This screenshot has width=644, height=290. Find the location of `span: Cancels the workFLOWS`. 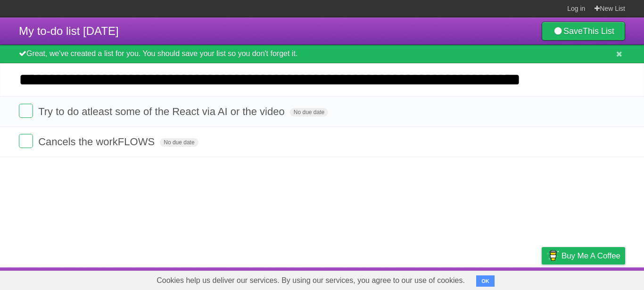

span: Cancels the workFLOWS is located at coordinates (98, 142).